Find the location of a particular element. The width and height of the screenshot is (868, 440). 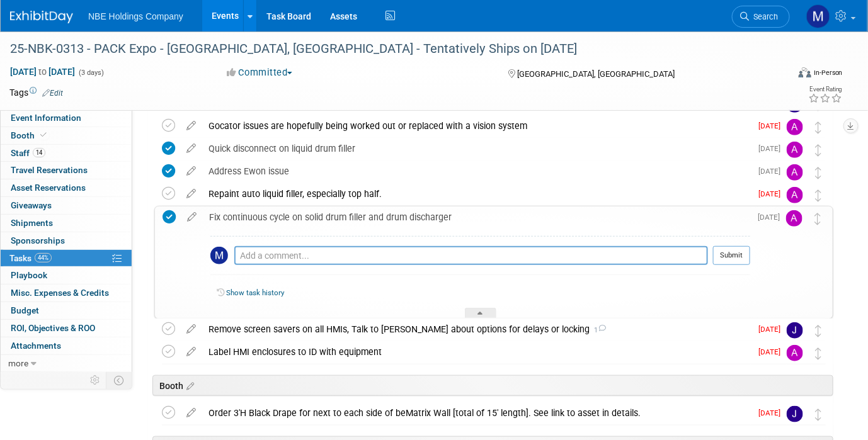

a: more is located at coordinates (66, 363).